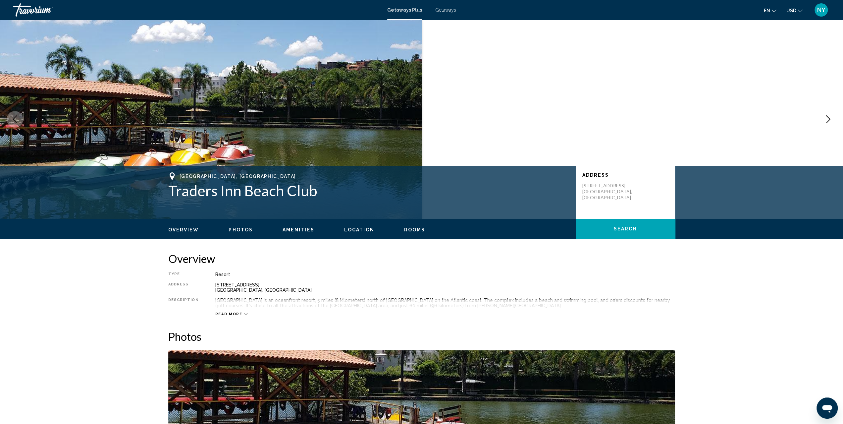 The height and width of the screenshot is (424, 843). I want to click on a: Getaways Plus, so click(404, 10).